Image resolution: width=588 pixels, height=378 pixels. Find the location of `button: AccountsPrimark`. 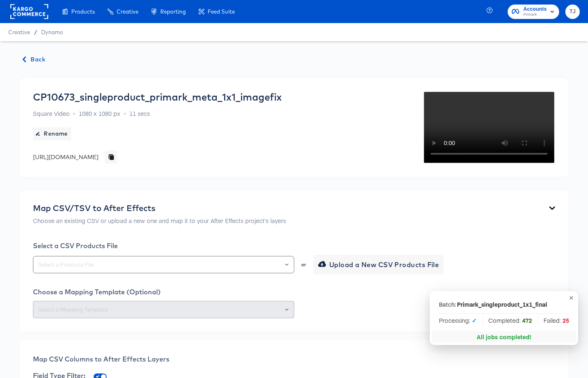

button: AccountsPrimark is located at coordinates (533, 12).